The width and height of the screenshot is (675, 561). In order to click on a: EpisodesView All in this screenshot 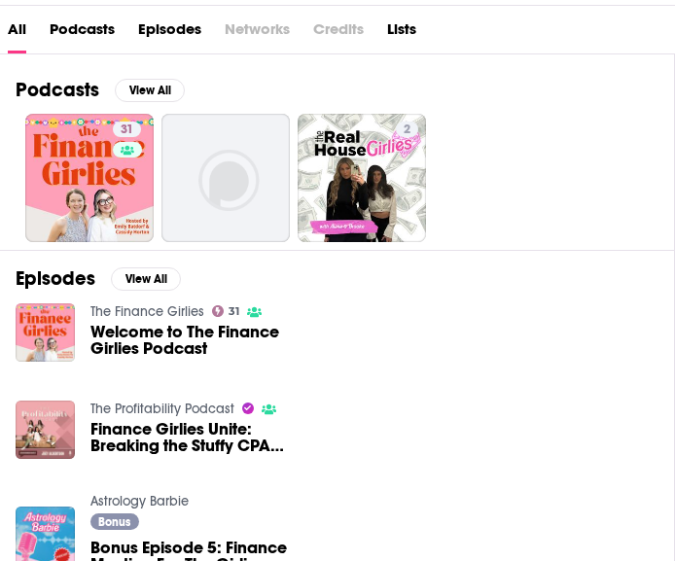, I will do `click(98, 278)`.